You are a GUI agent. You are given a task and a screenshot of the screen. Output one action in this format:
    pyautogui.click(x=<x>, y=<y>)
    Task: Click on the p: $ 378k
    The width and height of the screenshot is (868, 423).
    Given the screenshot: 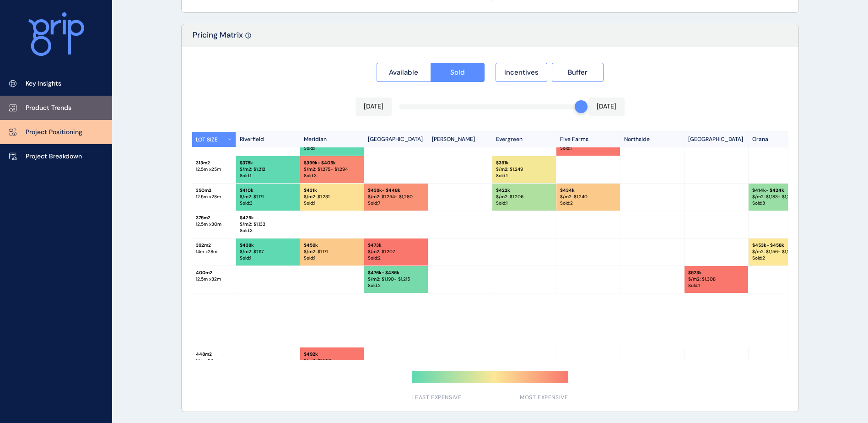 What is the action you would take?
    pyautogui.click(x=267, y=163)
    